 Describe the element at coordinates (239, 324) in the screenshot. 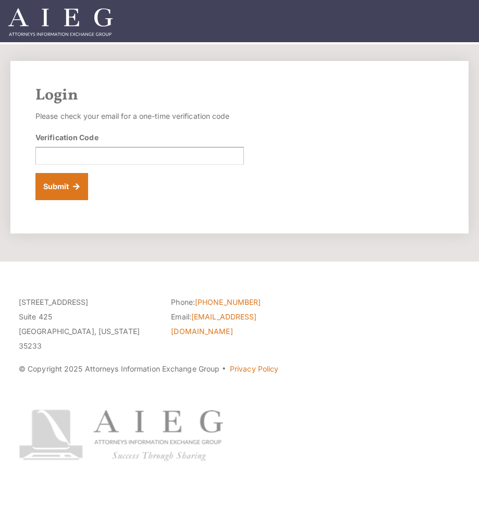

I see `li: Email:` at that location.